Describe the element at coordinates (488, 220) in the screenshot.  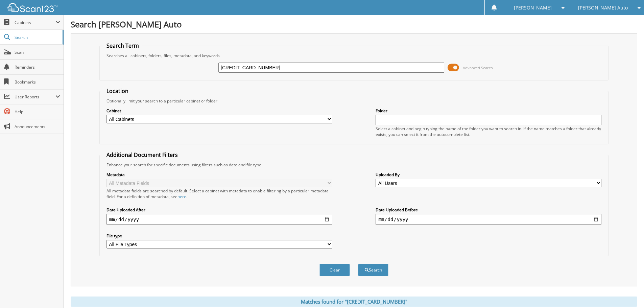
I see `input: end` at that location.